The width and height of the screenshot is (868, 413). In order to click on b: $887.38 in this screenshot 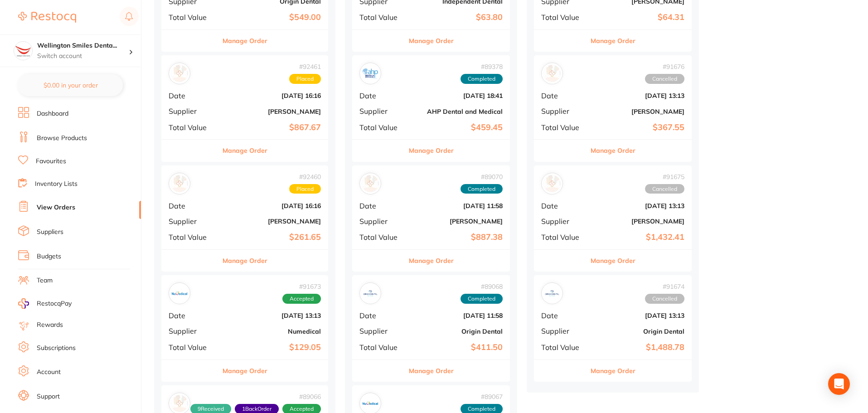, I will do `click(457, 237)`.